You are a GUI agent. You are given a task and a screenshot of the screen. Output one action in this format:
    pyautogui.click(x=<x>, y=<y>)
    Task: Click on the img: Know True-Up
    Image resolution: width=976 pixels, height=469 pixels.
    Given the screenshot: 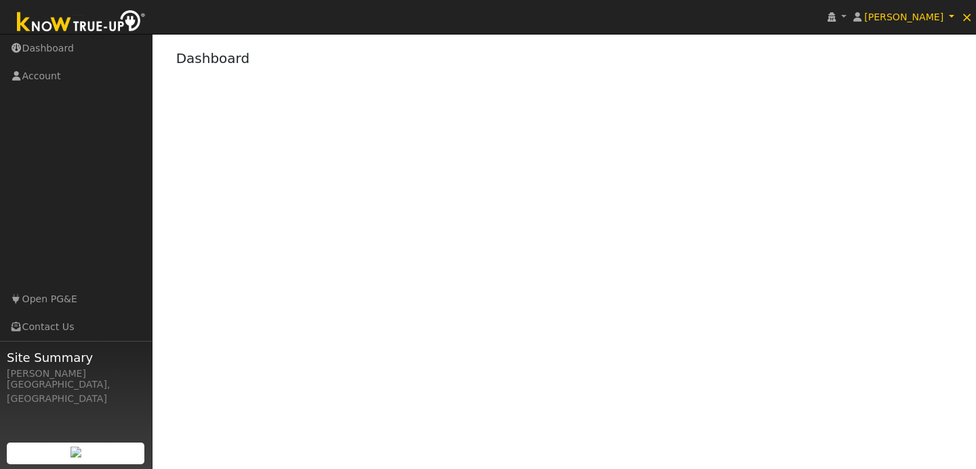 What is the action you would take?
    pyautogui.click(x=81, y=22)
    